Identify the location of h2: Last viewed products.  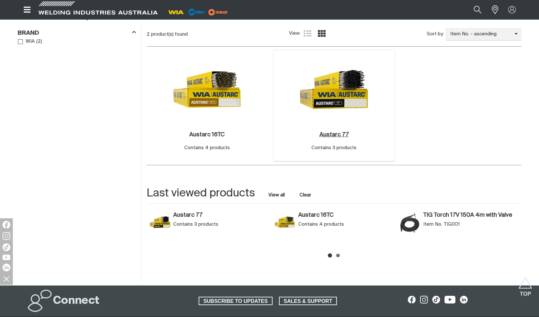
(200, 193).